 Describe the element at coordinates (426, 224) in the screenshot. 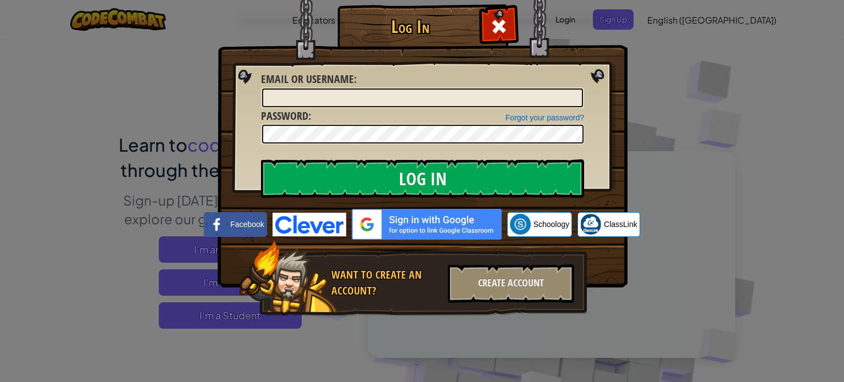

I see `img: gplus_sso_button2.svg` at that location.